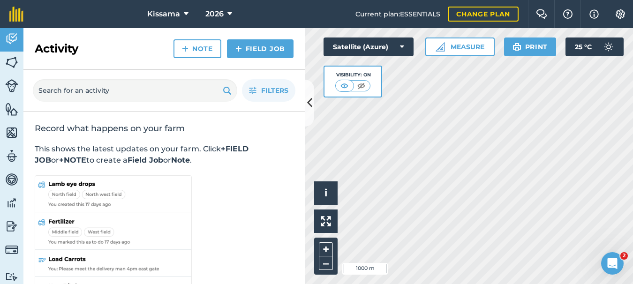  What do you see at coordinates (441, 47) in the screenshot?
I see `img: Ruler icon` at bounding box center [441, 47].